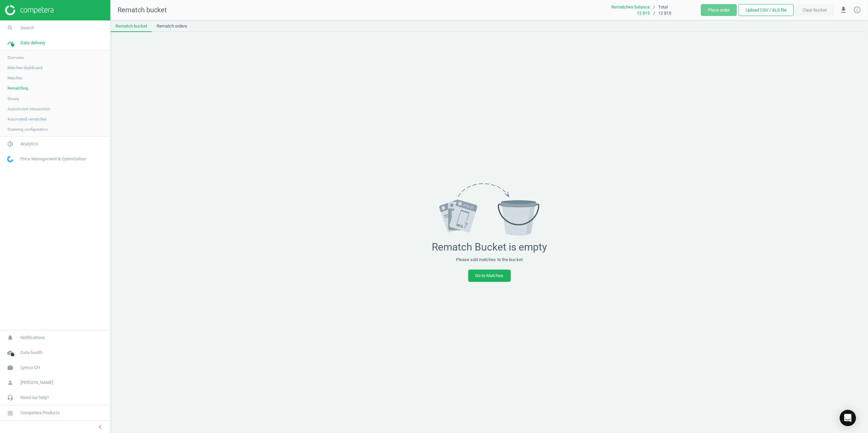 The height and width of the screenshot is (433, 868). I want to click on i: cloud_done, so click(11, 352).